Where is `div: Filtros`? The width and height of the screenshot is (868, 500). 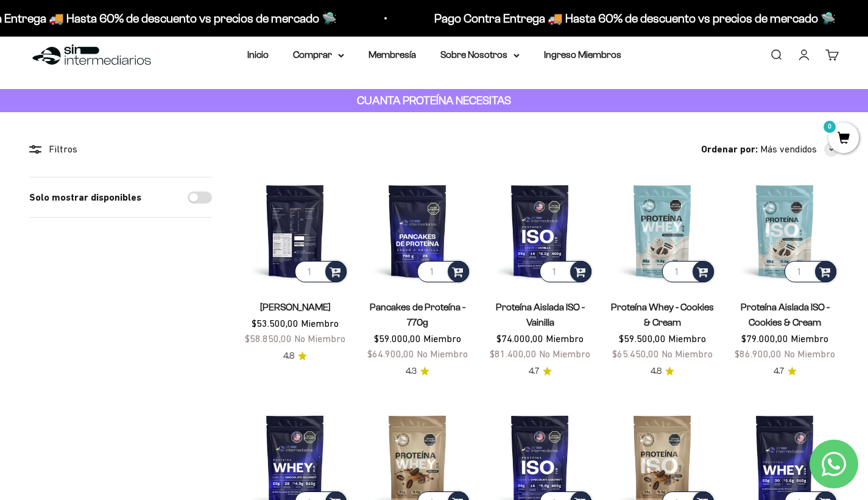 div: Filtros is located at coordinates (121, 149).